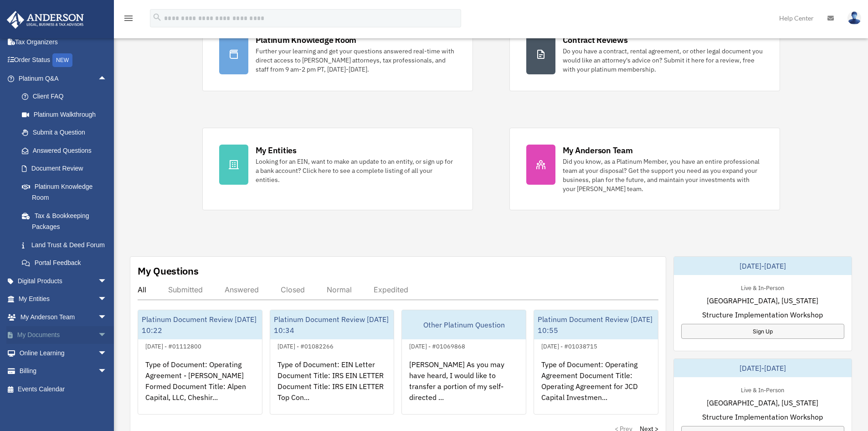  I want to click on div: Other Platinum Question, so click(463, 325).